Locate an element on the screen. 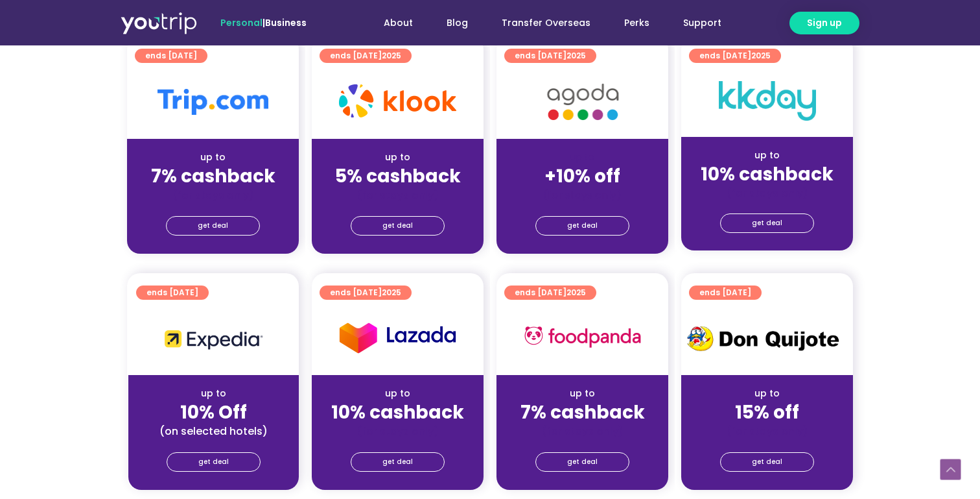 The width and height of the screenshot is (980, 499). span: Personal is located at coordinates (241, 22).